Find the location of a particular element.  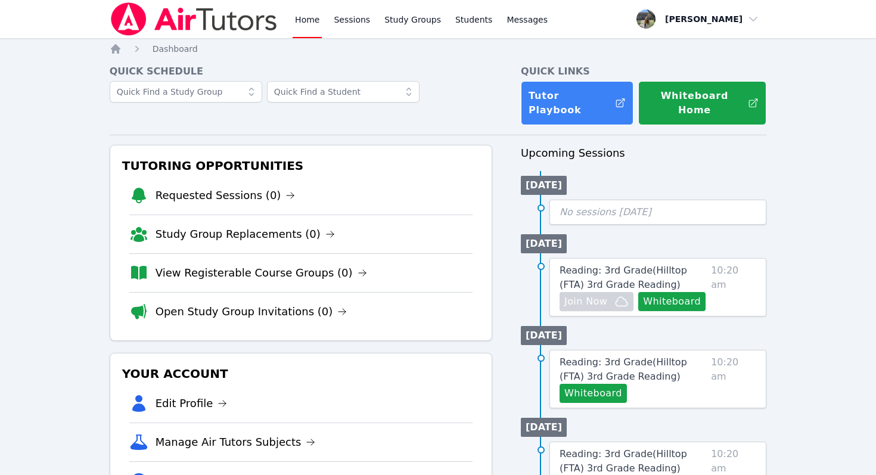

h3: Upcoming Sessions is located at coordinates (644, 153).